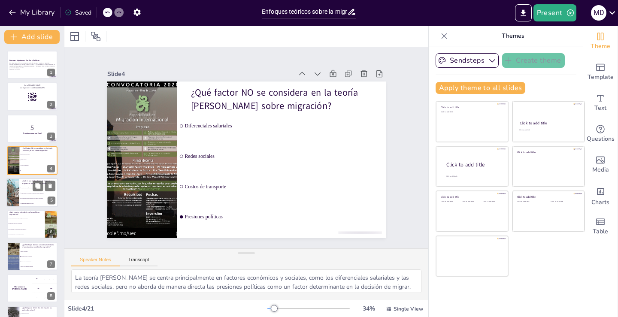 This screenshot has width=618, height=317. Describe the element at coordinates (45, 289) in the screenshot. I see `div: 200` at that location.